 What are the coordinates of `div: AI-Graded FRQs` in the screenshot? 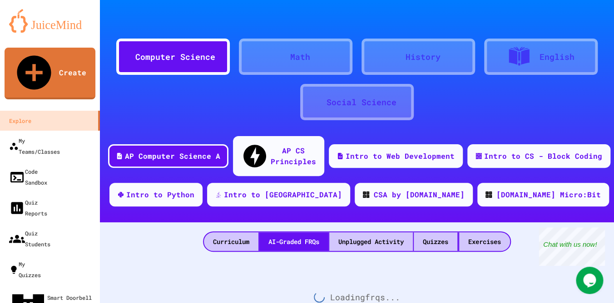 It's located at (294, 242).